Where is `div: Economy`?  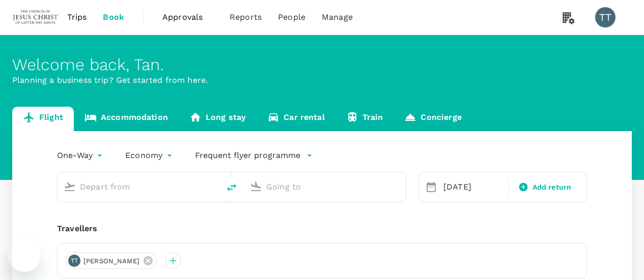
div: Economy is located at coordinates (150, 156).